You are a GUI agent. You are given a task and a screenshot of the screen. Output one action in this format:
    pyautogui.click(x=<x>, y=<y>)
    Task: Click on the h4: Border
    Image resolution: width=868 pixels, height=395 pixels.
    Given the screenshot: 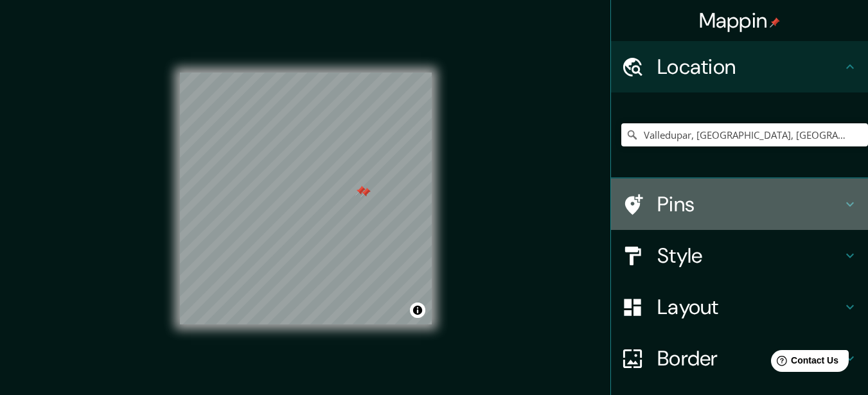 What is the action you would take?
    pyautogui.click(x=750, y=359)
    